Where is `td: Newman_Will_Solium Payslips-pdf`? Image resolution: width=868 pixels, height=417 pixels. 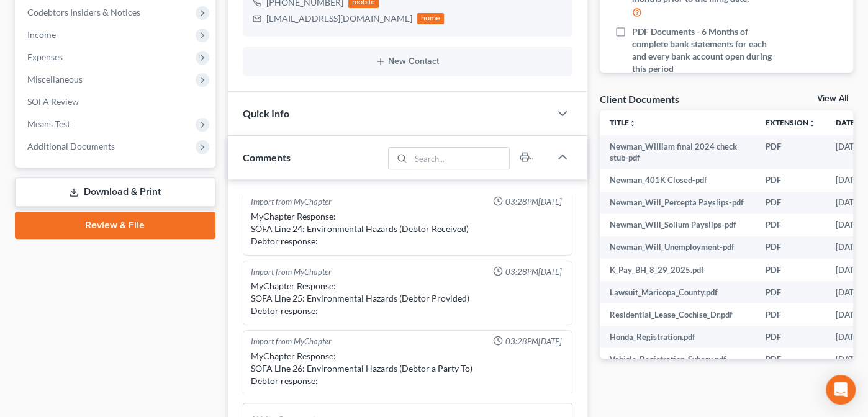
td: Newman_Will_Solium Payslips-pdf is located at coordinates (677, 225).